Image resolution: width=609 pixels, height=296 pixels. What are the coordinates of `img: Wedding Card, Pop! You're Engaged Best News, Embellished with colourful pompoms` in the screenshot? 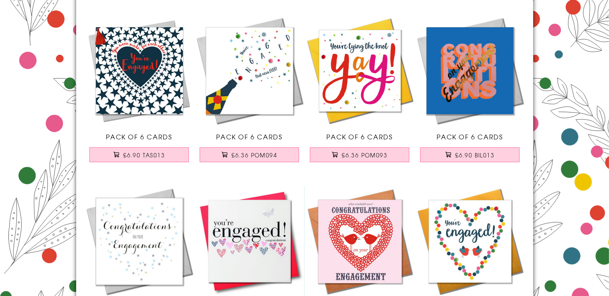 It's located at (249, 71).